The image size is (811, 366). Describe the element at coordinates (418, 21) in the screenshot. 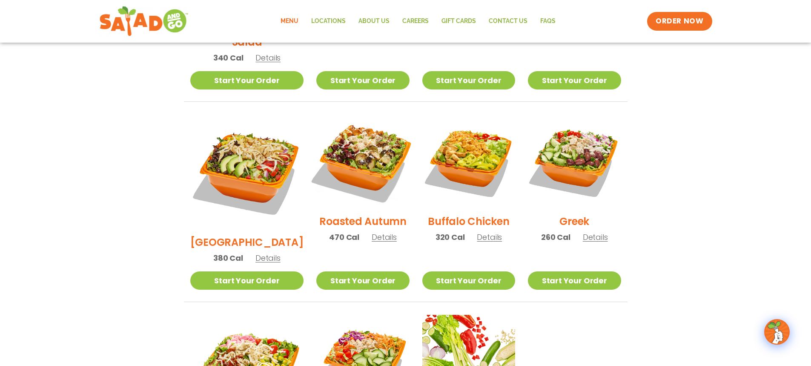

I see `nav: Menu` at that location.